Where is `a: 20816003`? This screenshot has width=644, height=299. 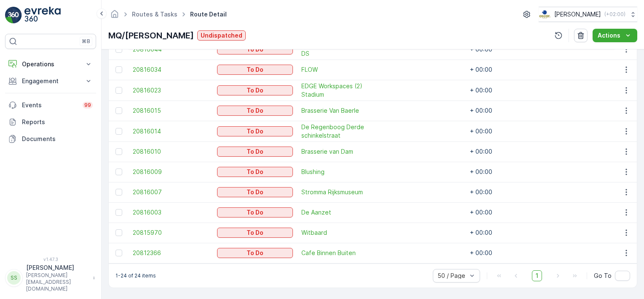 a: 20816003 is located at coordinates (171, 212).